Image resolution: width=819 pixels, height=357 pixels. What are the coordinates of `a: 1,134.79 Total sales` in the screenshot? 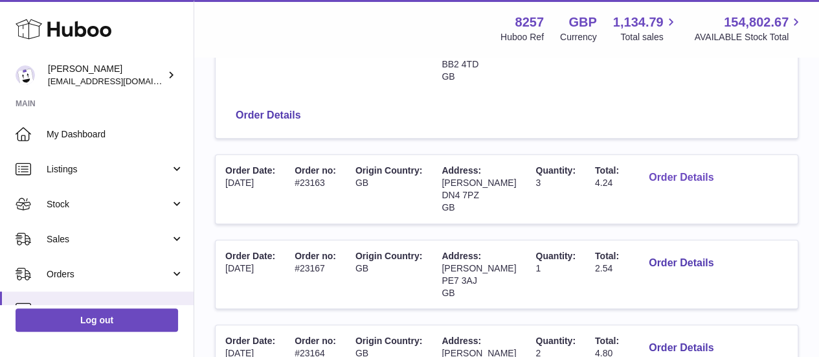 It's located at (646, 29).